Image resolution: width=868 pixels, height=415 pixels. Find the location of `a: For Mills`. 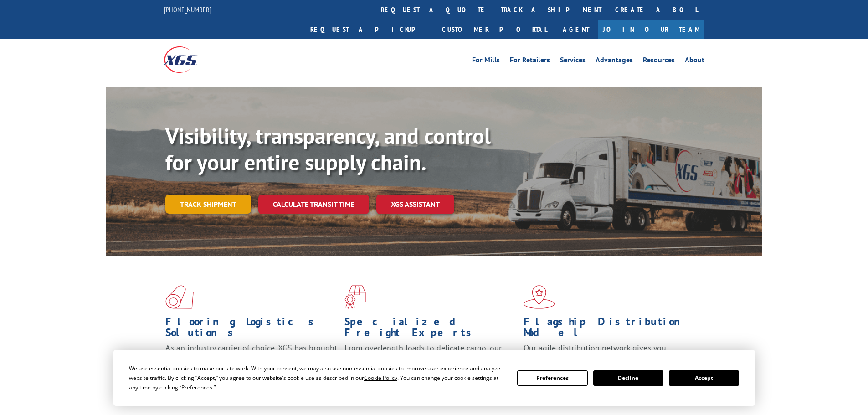

a: For Mills is located at coordinates (486, 61).